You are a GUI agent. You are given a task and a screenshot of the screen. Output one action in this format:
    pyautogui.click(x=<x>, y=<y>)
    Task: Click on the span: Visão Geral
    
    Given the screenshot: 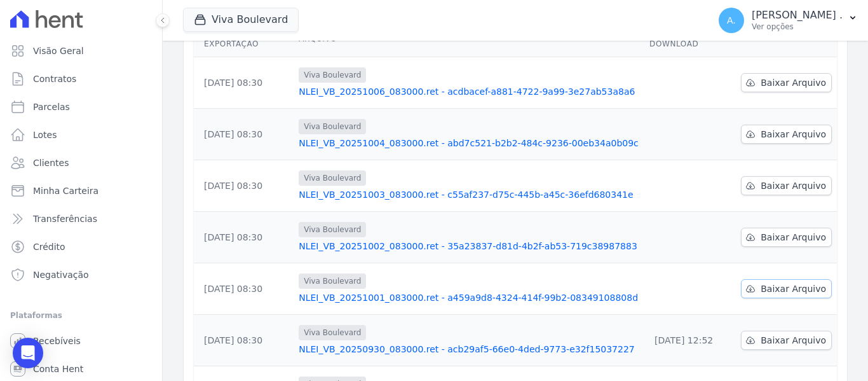 What is the action you would take?
    pyautogui.click(x=58, y=51)
    